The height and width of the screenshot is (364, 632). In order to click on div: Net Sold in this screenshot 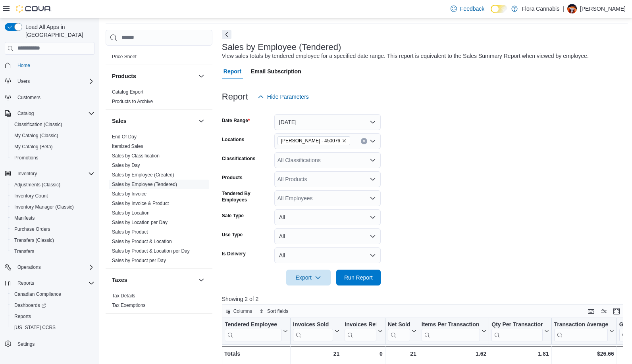, I will do `click(399, 325)`.